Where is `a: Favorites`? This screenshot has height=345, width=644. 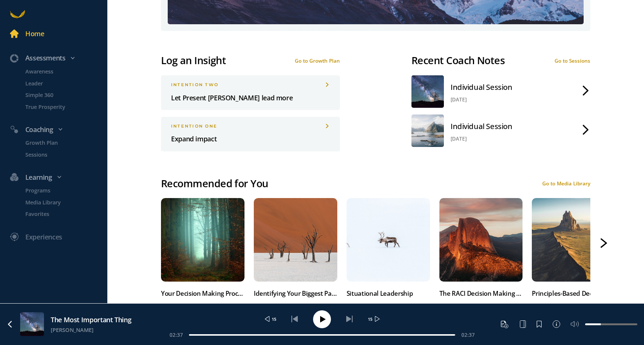
a: Favorites is located at coordinates (61, 214).